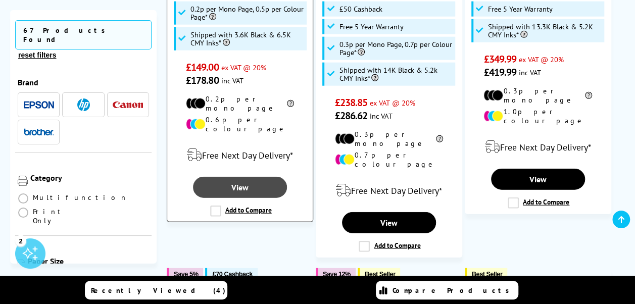 The height and width of the screenshot is (304, 635). Describe the element at coordinates (37, 55) in the screenshot. I see `button: reset filters` at that location.